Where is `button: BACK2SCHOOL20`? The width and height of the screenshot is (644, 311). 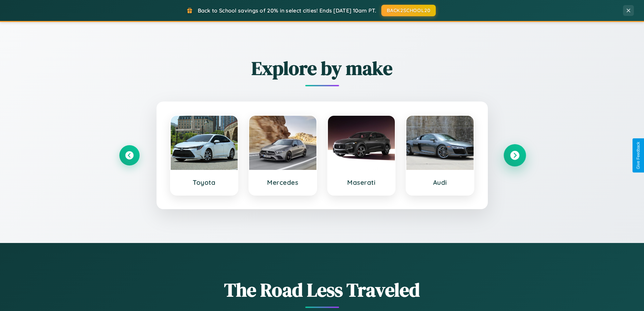
button: BACK2SCHOOL20 is located at coordinates (408, 10).